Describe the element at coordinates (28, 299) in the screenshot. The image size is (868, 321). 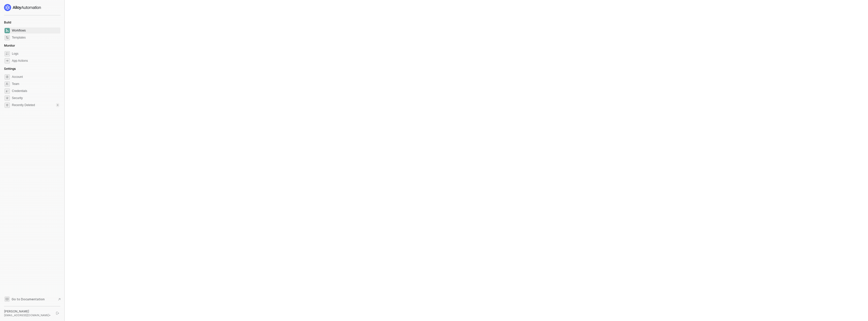
I see `span: Go to Documentation` at that location.